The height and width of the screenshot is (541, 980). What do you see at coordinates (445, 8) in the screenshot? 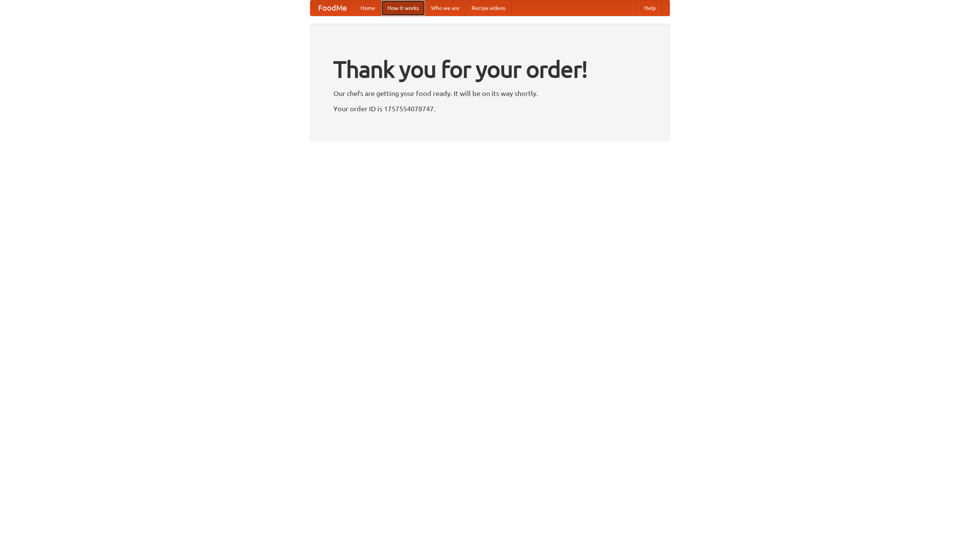
I see `a: Who we are` at bounding box center [445, 8].